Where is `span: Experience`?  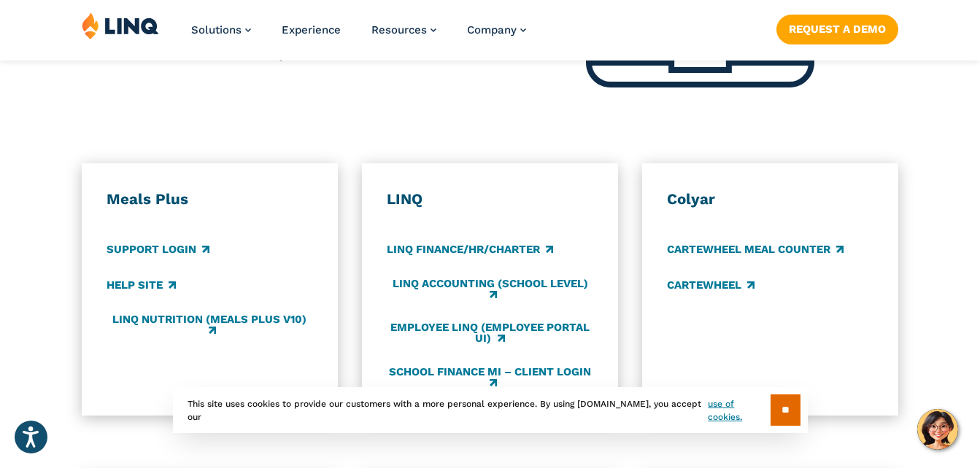
span: Experience is located at coordinates (311, 30).